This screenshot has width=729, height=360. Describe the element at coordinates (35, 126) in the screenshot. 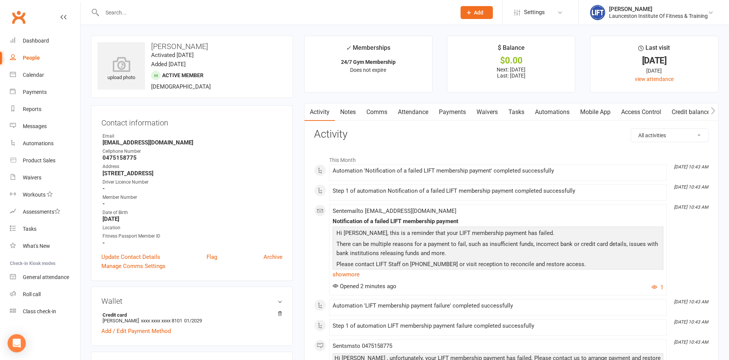

I see `div: Messages` at that location.